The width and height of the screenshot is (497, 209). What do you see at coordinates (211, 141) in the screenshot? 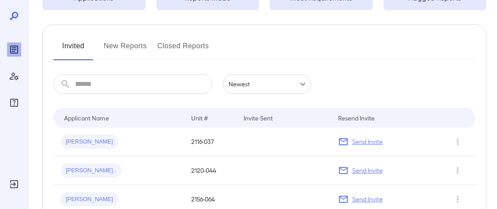
I see `td: 2116-037` at bounding box center [211, 141].